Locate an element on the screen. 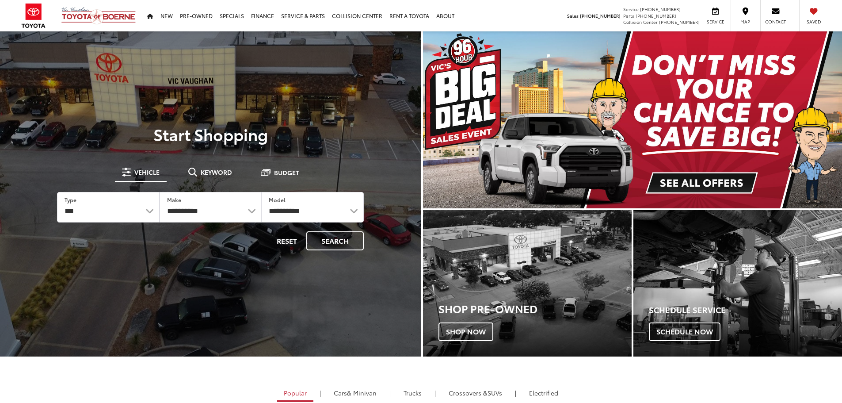  a: Schedule Service Schedule Now is located at coordinates (738, 283).